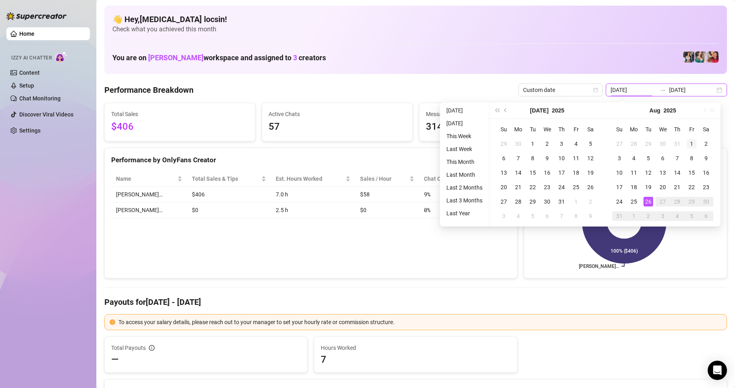 This screenshot has width=735, height=388. What do you see at coordinates (229, 179) in the screenshot?
I see `th: Total Sales & Tips` at bounding box center [229, 179].